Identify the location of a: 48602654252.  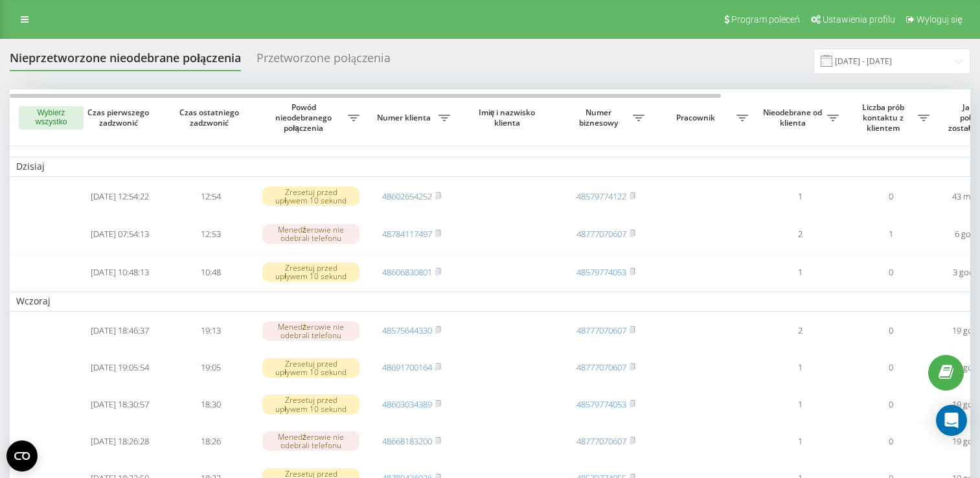
(407, 196).